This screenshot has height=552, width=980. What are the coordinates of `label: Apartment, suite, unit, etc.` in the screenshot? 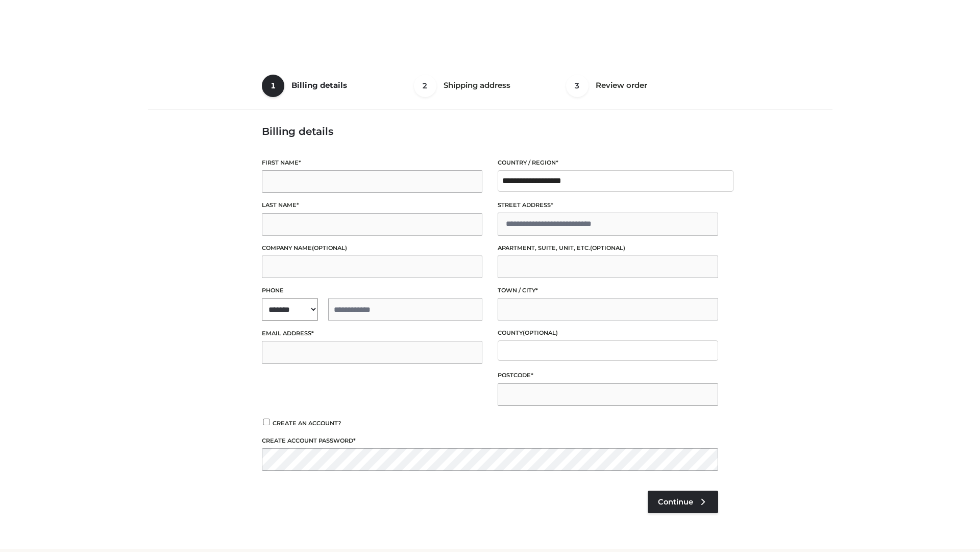 It's located at (608, 248).